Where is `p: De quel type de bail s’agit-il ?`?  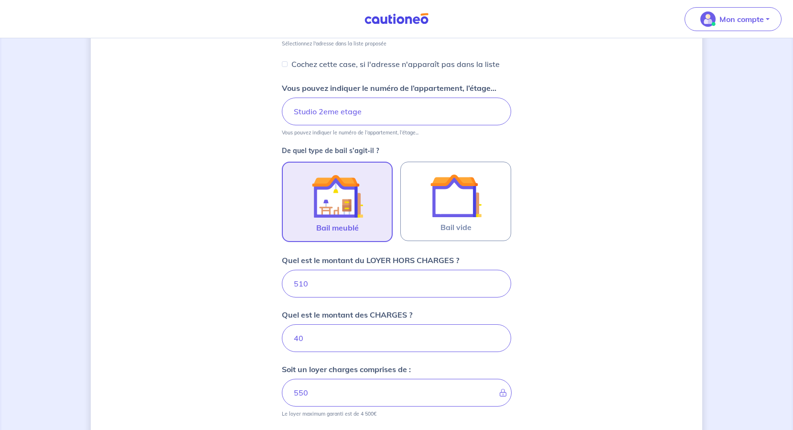 p: De quel type de bail s’agit-il ? is located at coordinates (397, 151).